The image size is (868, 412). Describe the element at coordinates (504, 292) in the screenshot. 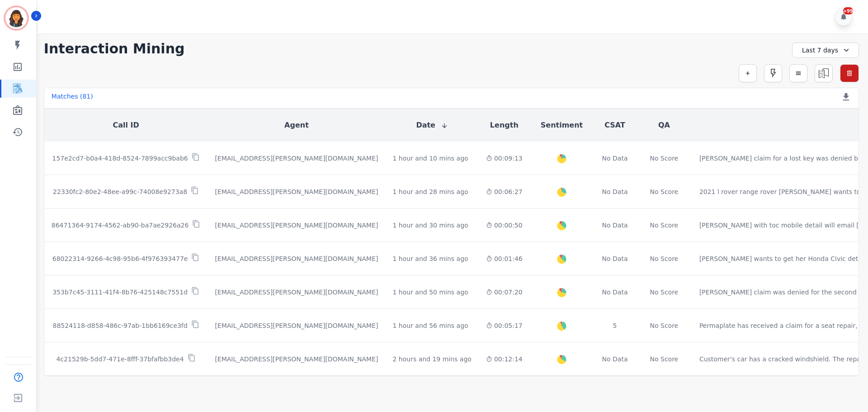

I see `div: 00:07:20` at that location.